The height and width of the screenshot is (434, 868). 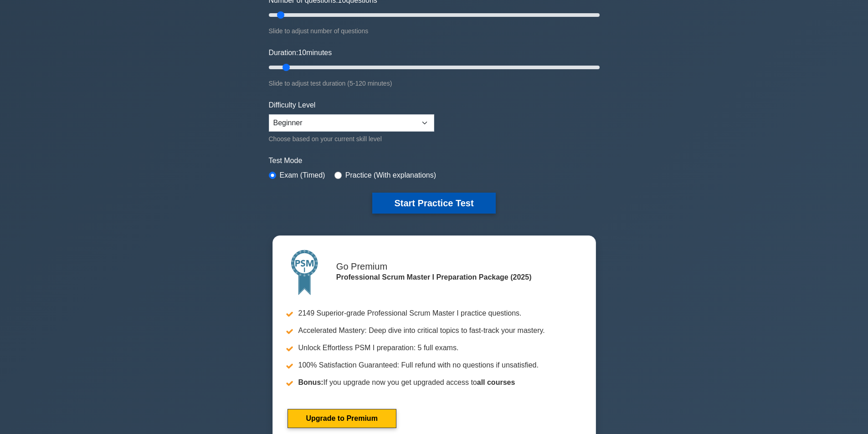 What do you see at coordinates (352, 139) in the screenshot?
I see `div: Choose based on your current skill level` at bounding box center [352, 139].